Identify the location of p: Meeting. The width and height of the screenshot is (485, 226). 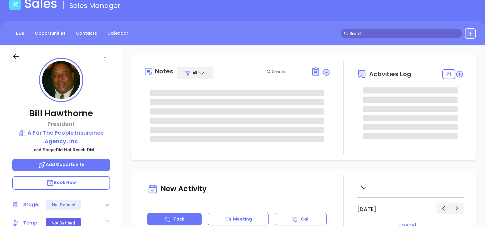
(242, 219).